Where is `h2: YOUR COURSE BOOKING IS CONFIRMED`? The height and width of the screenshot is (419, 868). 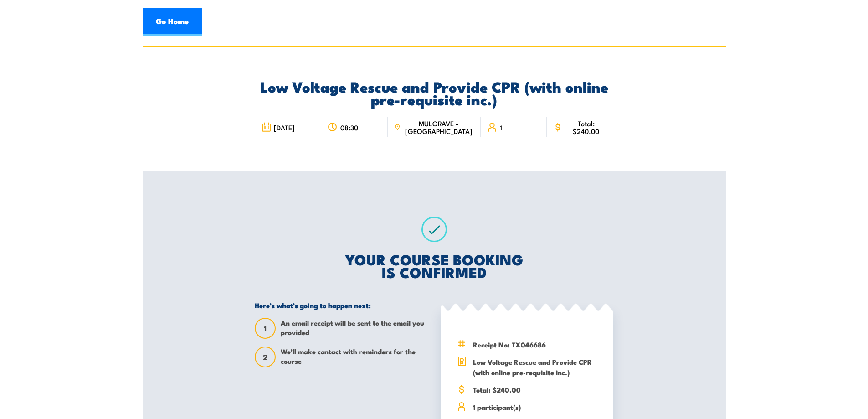 h2: YOUR COURSE BOOKING IS CONFIRMED is located at coordinates (434, 265).